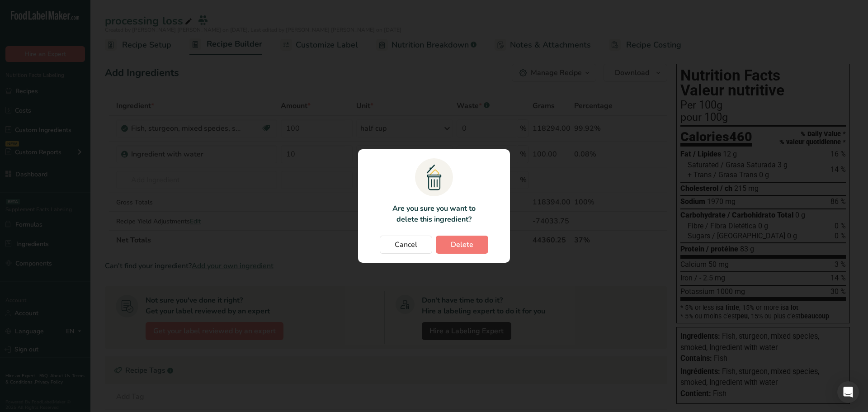  Describe the element at coordinates (462, 245) in the screenshot. I see `span: Delete` at that location.